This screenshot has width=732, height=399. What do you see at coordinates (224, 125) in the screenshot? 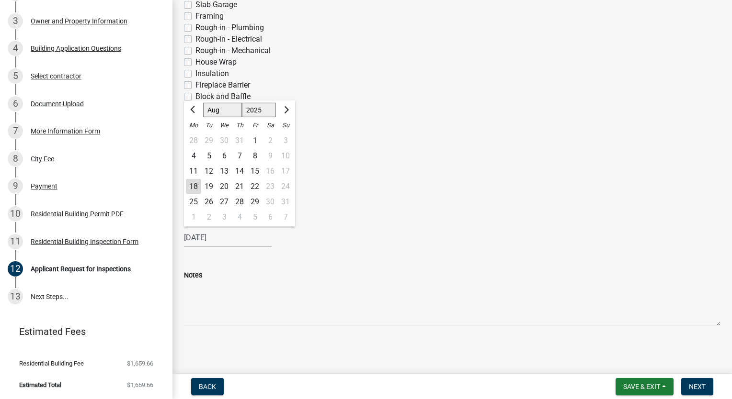
I see `div: We` at bounding box center [224, 125].